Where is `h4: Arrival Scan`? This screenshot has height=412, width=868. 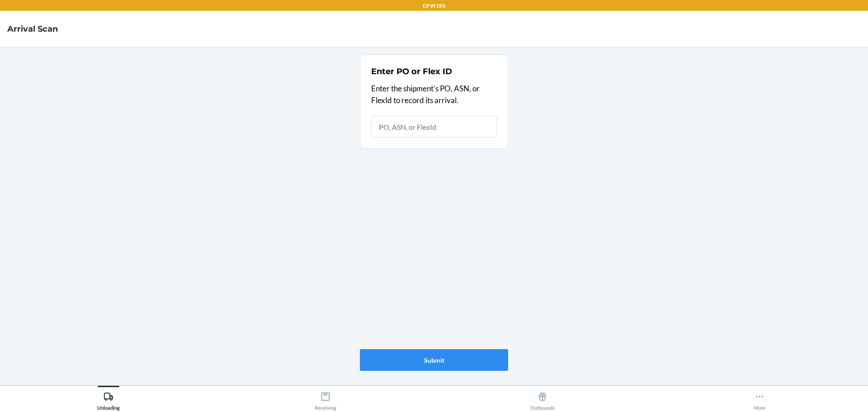 h4: Arrival Scan is located at coordinates (33, 29).